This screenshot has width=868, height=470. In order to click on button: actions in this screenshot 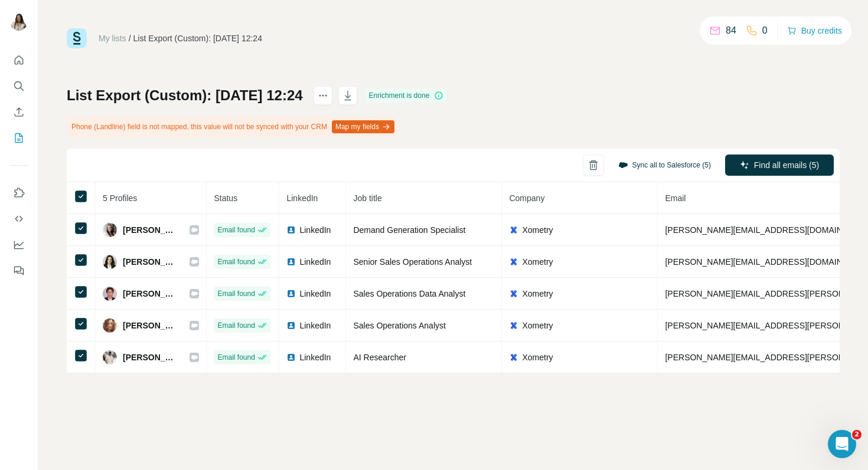, I will do `click(323, 95)`.